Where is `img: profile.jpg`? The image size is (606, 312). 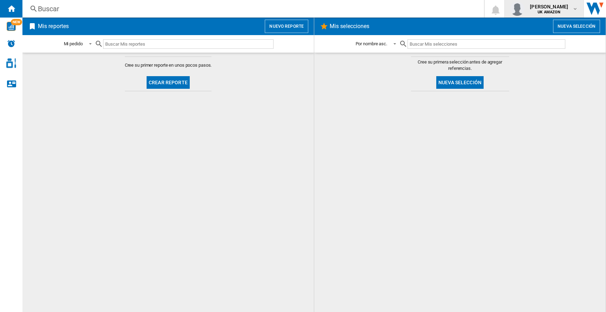
img: profile.jpg is located at coordinates (517, 9).